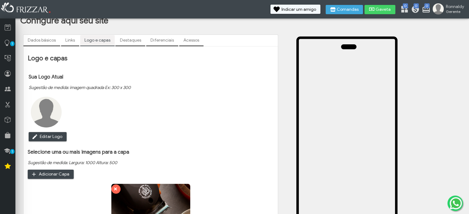  I want to click on span: Indicar um amigo, so click(299, 10).